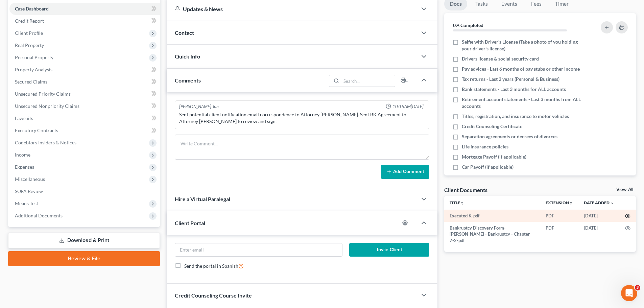  I want to click on a: Date Added expand_more, so click(599, 202).